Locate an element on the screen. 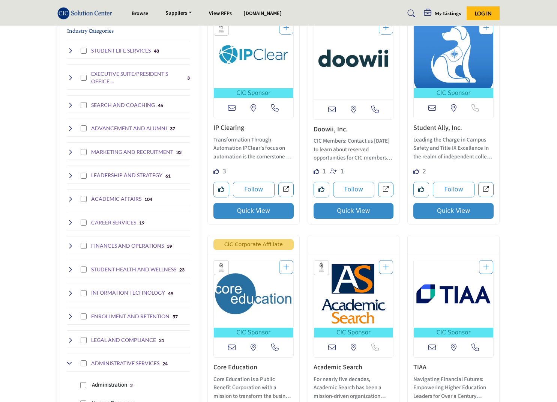  a: Suppliers is located at coordinates (179, 14).